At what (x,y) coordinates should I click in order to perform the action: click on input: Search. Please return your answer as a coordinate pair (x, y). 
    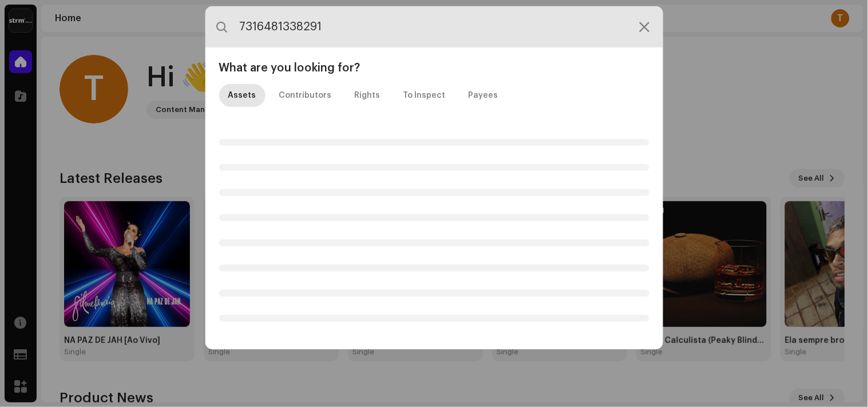
    Looking at the image, I should click on (434, 27).